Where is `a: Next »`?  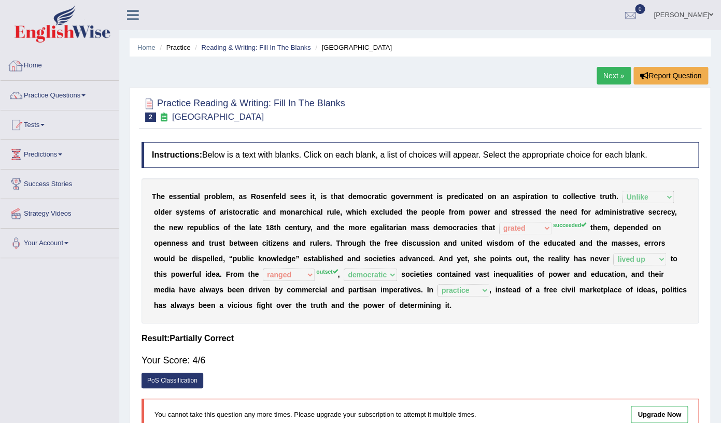 a: Next » is located at coordinates (614, 76).